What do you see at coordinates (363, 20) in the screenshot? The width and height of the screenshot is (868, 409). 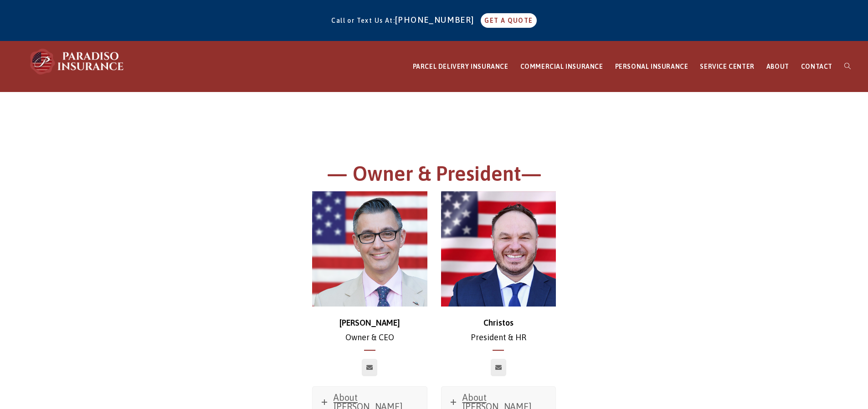 I see `span: Call or Text Us At:` at bounding box center [363, 20].